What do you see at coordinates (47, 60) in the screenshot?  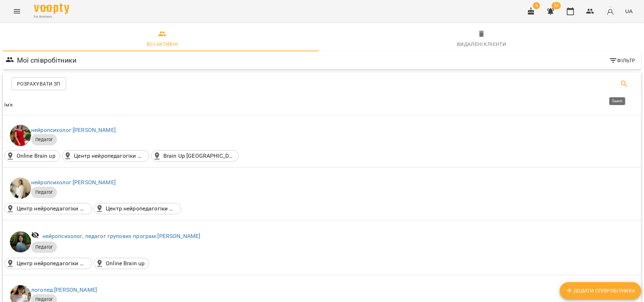 I see `h6: Мої співробітники` at bounding box center [47, 60].